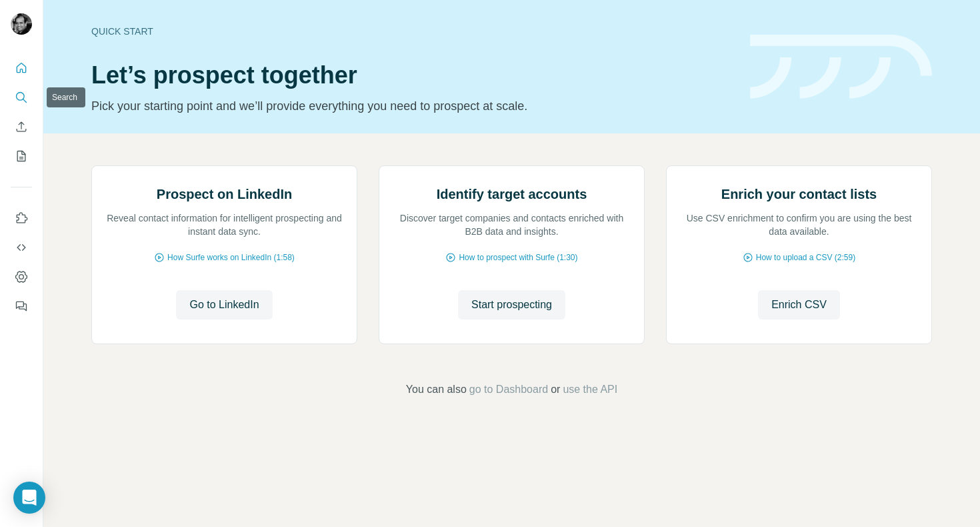 Image resolution: width=980 pixels, height=527 pixels. What do you see at coordinates (21, 247) in the screenshot?
I see `button: Use Surfe API` at bounding box center [21, 247].